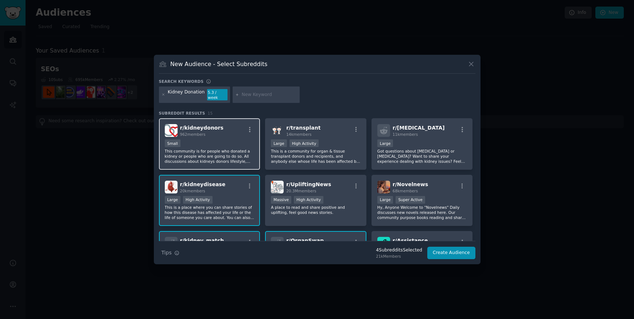 This screenshot has width=634, height=319. I want to click on div: Small, so click(173, 143).